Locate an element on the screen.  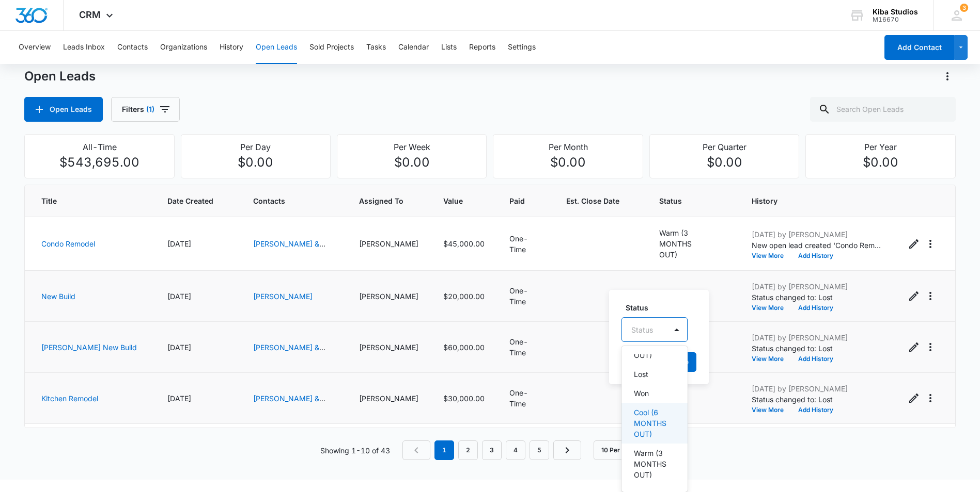
p: Per Day is located at coordinates (256, 147).